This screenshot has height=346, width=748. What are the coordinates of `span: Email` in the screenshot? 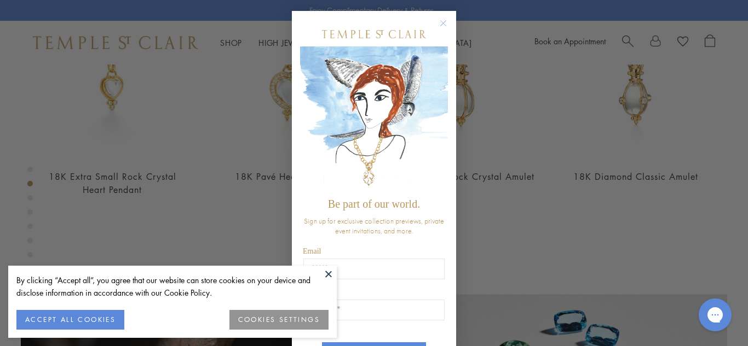 It's located at (311, 251).